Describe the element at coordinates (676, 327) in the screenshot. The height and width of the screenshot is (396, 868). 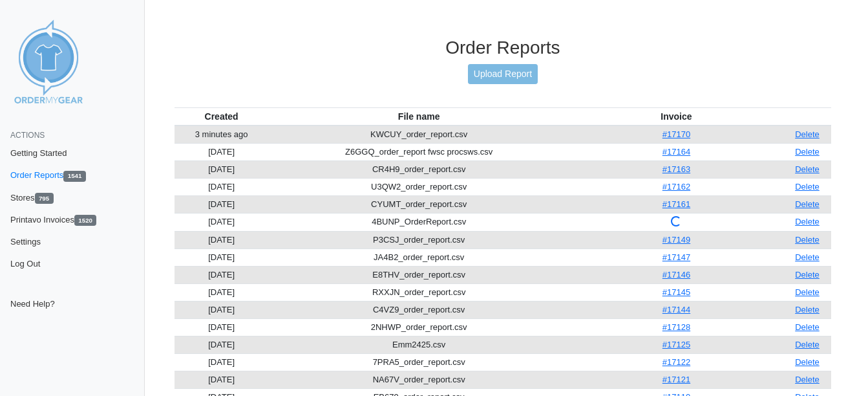
I see `a: #17128` at that location.